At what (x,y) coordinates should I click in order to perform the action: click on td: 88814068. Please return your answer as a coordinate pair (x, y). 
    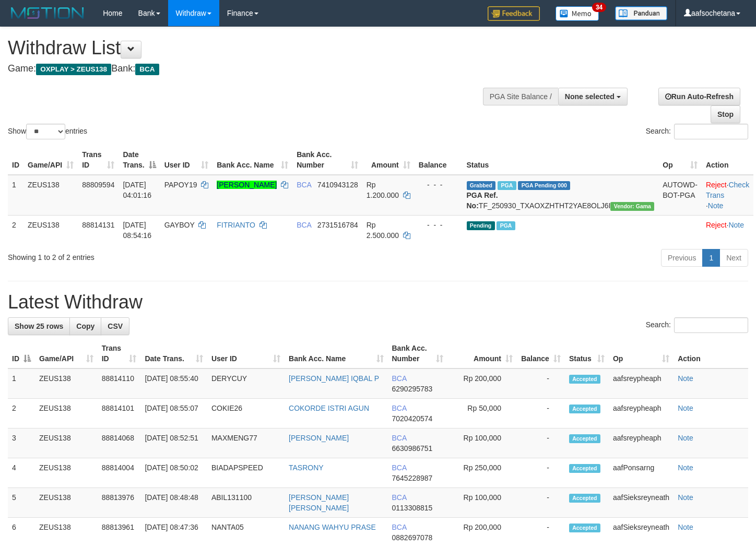
    Looking at the image, I should click on (119, 443).